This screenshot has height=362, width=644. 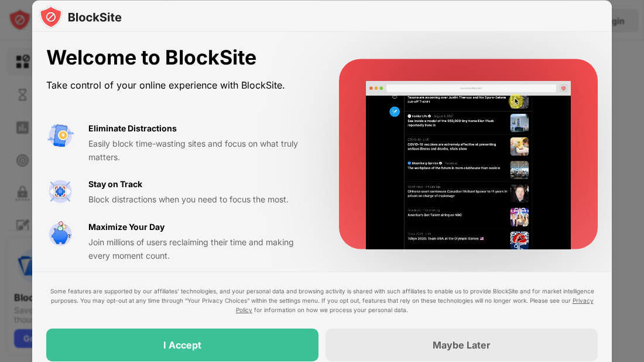 What do you see at coordinates (178, 57) in the screenshot?
I see `div: Welcome to BlockSite` at bounding box center [178, 57].